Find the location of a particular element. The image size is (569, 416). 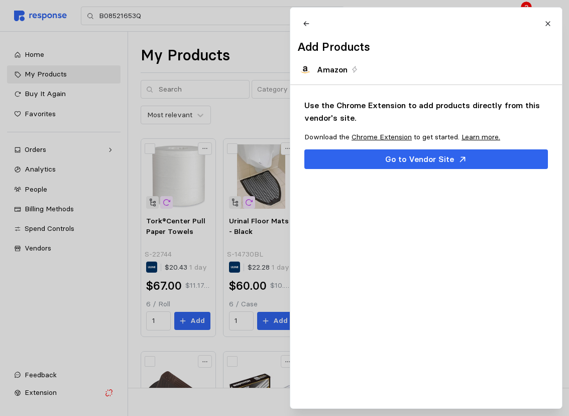

h2: Add Products is located at coordinates (334, 47).